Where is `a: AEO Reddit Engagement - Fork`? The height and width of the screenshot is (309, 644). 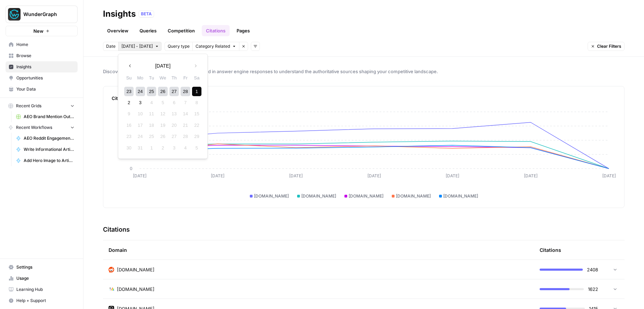 a: AEO Reddit Engagement - Fork is located at coordinates (45, 138).